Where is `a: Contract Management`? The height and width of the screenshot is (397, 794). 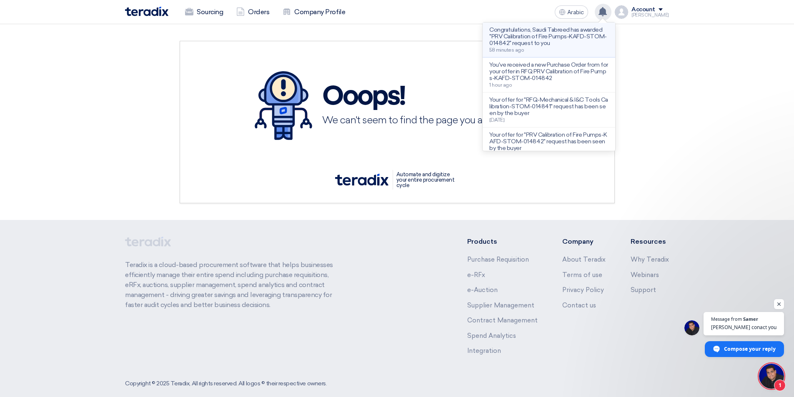 a: Contract Management is located at coordinates (502, 321).